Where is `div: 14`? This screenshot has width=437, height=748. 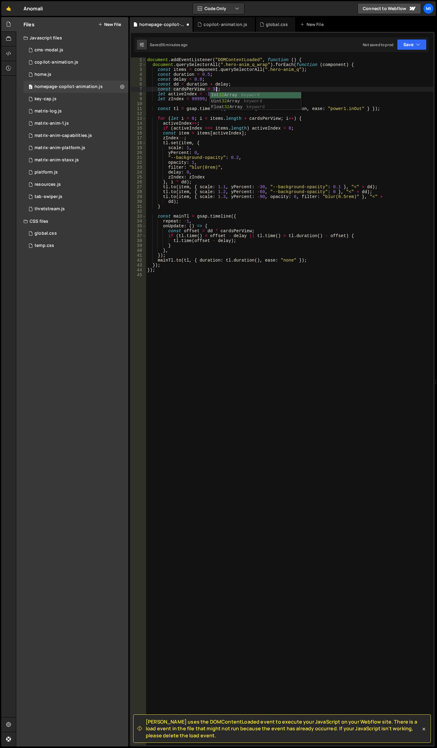
div: 14 is located at coordinates (138, 123).